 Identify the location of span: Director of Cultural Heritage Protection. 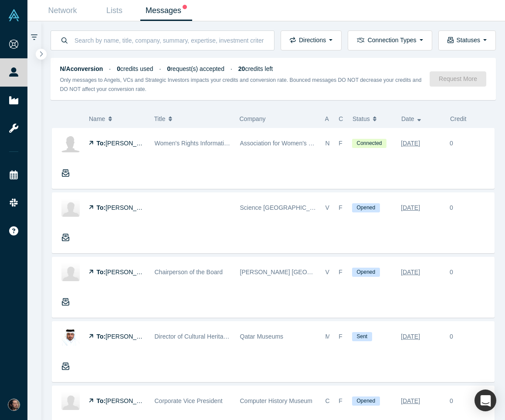
(207, 336).